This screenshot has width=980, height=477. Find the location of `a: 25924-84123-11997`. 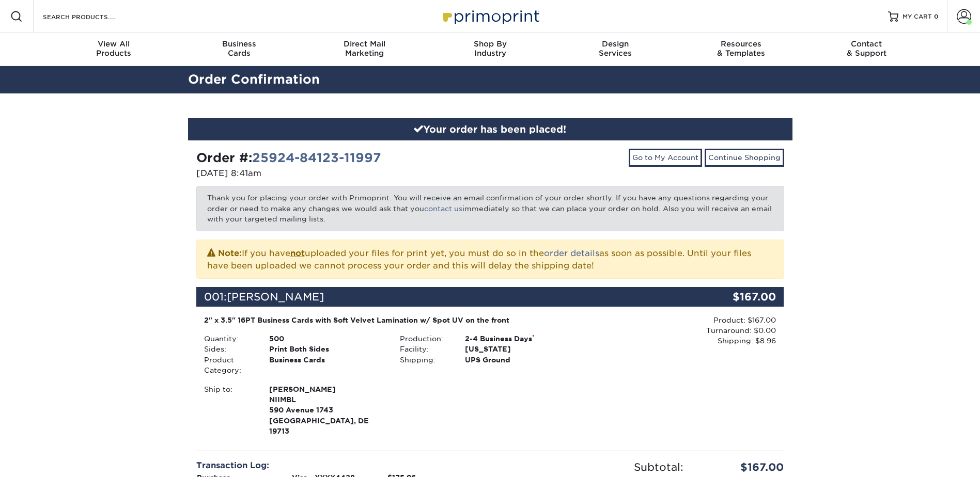

a: 25924-84123-11997 is located at coordinates (317, 158).